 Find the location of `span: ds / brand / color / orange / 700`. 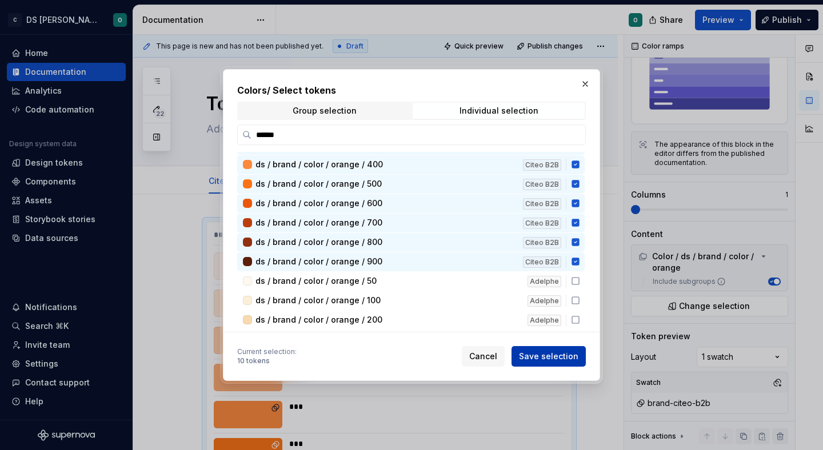

span: ds / brand / color / orange / 700 is located at coordinates (319, 223).